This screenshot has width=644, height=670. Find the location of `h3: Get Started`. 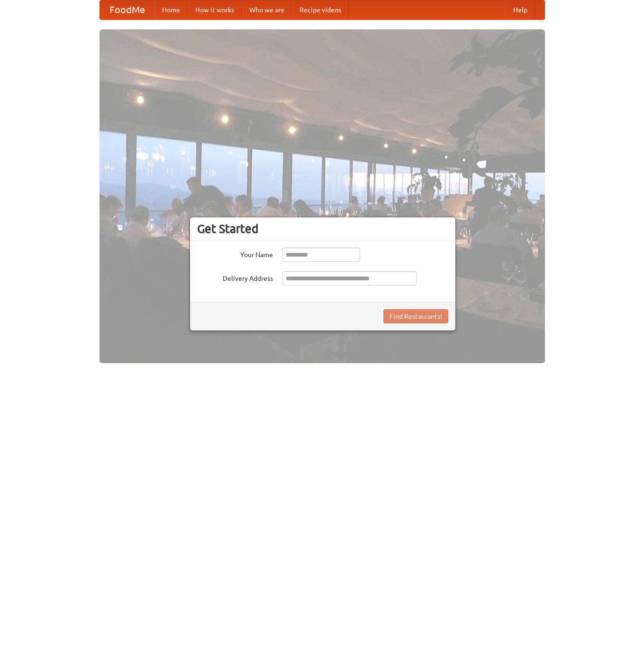

h3: Get Started is located at coordinates (322, 229).